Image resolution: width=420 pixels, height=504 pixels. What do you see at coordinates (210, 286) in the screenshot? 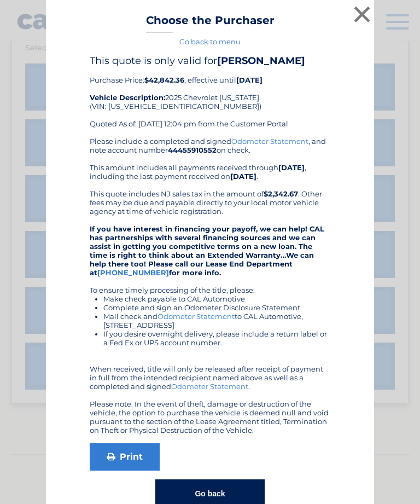
I see `div: Please include a completed and signed , and note account number on check. This amount includes al...` at bounding box center [210, 286].